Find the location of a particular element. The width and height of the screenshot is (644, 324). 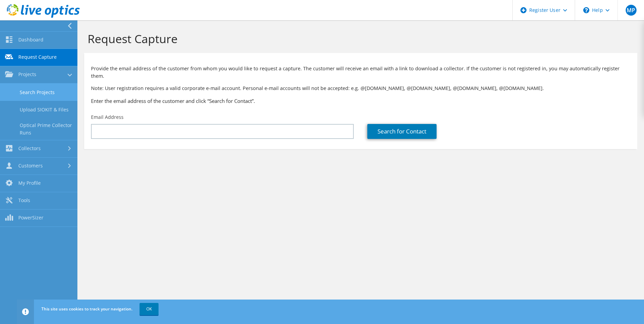

a: Search for Contact is located at coordinates (402, 131).